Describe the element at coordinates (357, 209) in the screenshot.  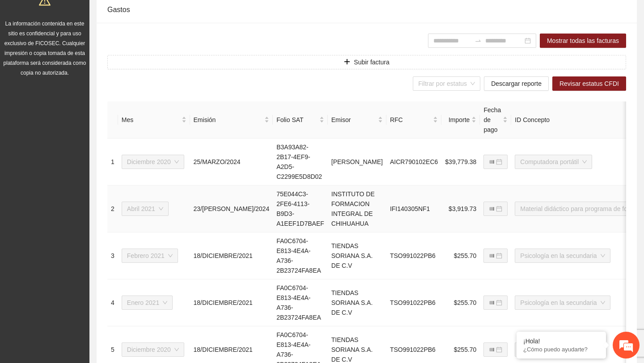
I see `td: INSTITUTO DE FORMACION INTEGRAL DE CHIHUAHUA` at that location.